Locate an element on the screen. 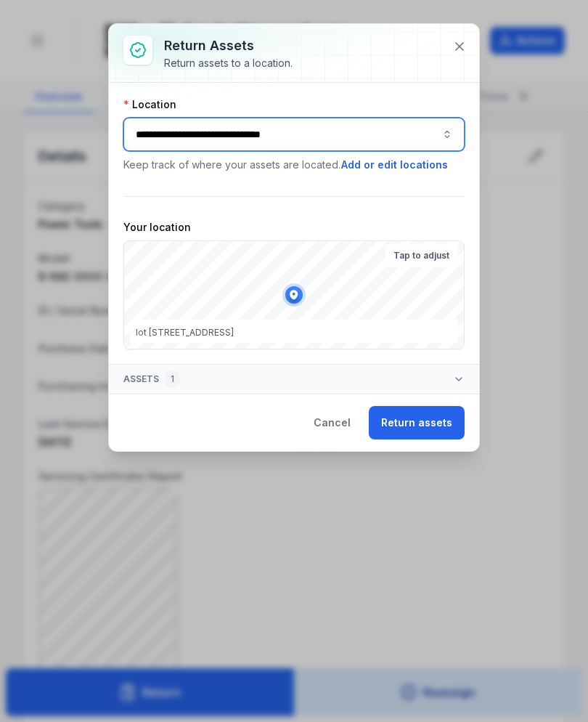  label: Location is located at coordinates (150, 105).